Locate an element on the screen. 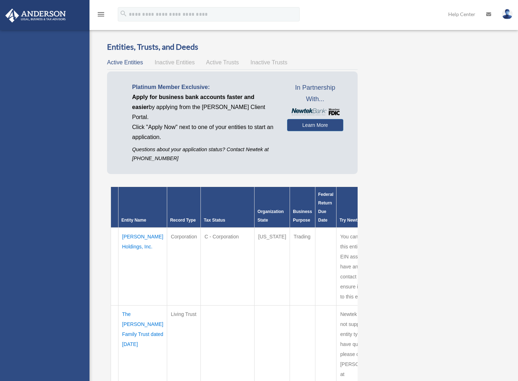 The height and width of the screenshot is (381, 518). span: Active Entities is located at coordinates (125, 62).